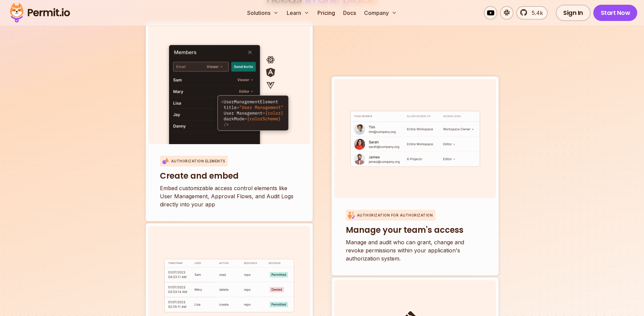 Image resolution: width=644 pixels, height=316 pixels. Describe the element at coordinates (40, 13) in the screenshot. I see `img: Permit logo` at that location.